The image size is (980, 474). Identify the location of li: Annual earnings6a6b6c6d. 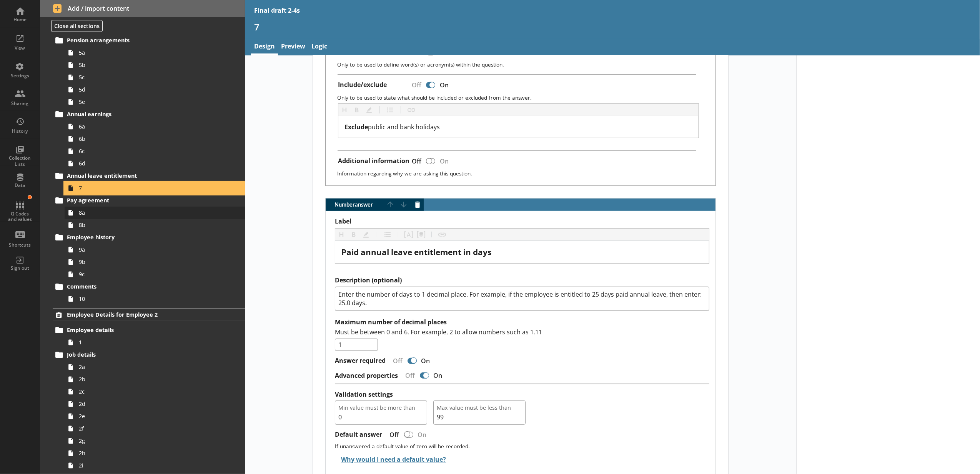
(151, 139).